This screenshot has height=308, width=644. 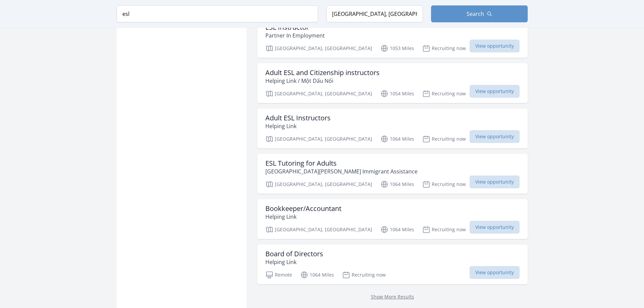 What do you see at coordinates (375, 14) in the screenshot?
I see `input: Location` at bounding box center [375, 14].